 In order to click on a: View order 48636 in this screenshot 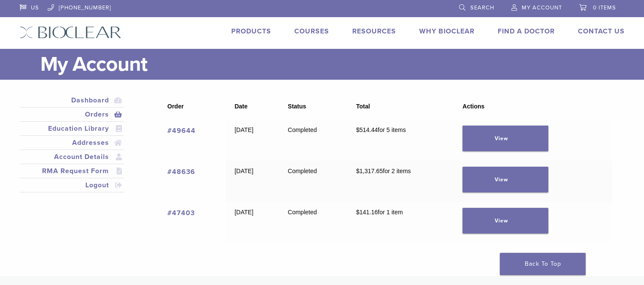, I will do `click(506, 180)`.